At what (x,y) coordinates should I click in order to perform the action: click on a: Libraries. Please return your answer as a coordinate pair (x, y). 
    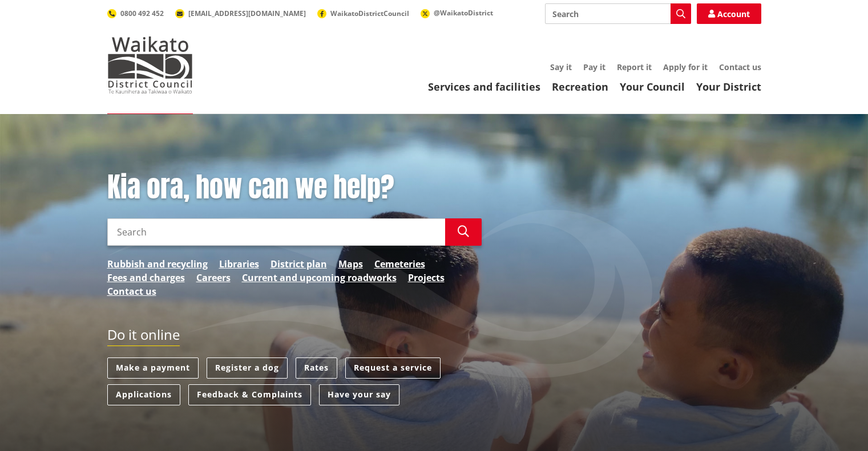
    Looking at the image, I should click on (239, 264).